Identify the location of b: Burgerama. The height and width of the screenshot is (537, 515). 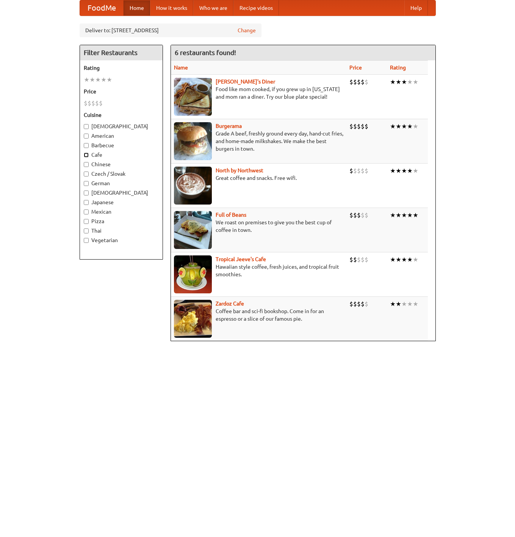
(229, 126).